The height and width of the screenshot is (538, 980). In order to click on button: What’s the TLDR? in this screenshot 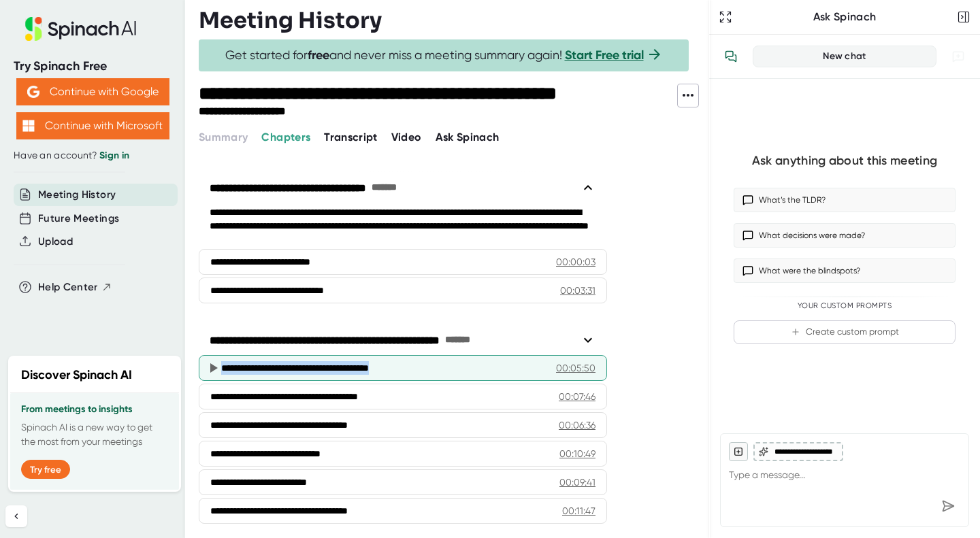, I will do `click(844, 200)`.